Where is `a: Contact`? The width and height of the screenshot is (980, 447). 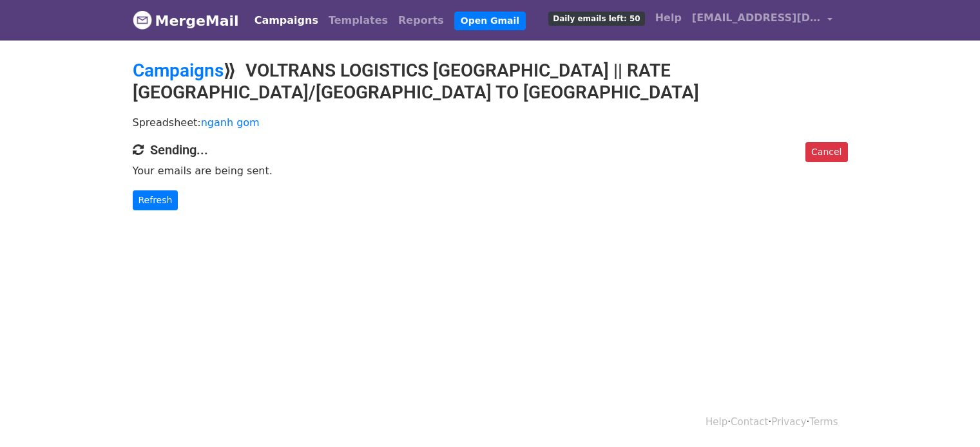
a: Contact is located at coordinates (749, 422).